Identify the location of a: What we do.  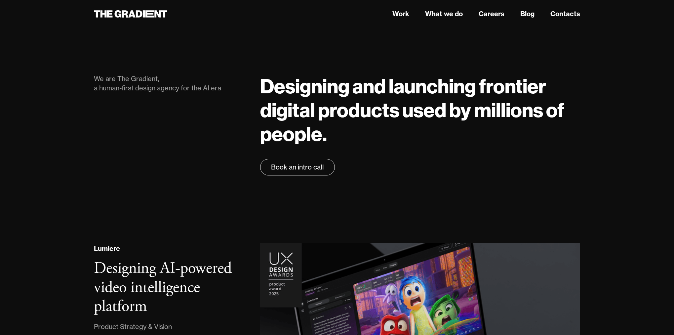
(444, 14).